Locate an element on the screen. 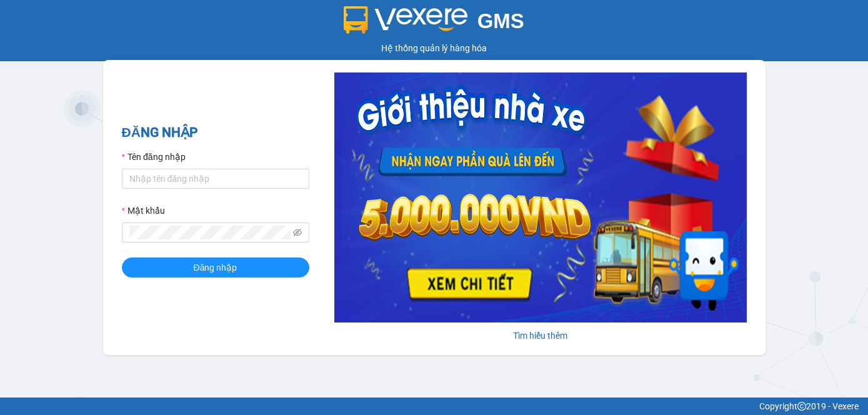 The width and height of the screenshot is (868, 415). img: logo 2 is located at coordinates (406, 20).